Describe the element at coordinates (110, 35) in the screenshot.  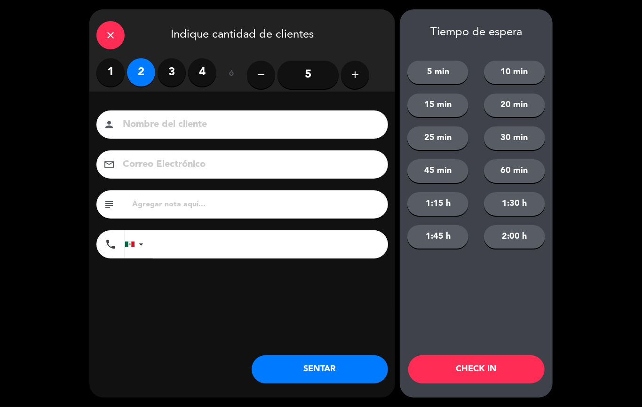
I see `i: close` at that location.